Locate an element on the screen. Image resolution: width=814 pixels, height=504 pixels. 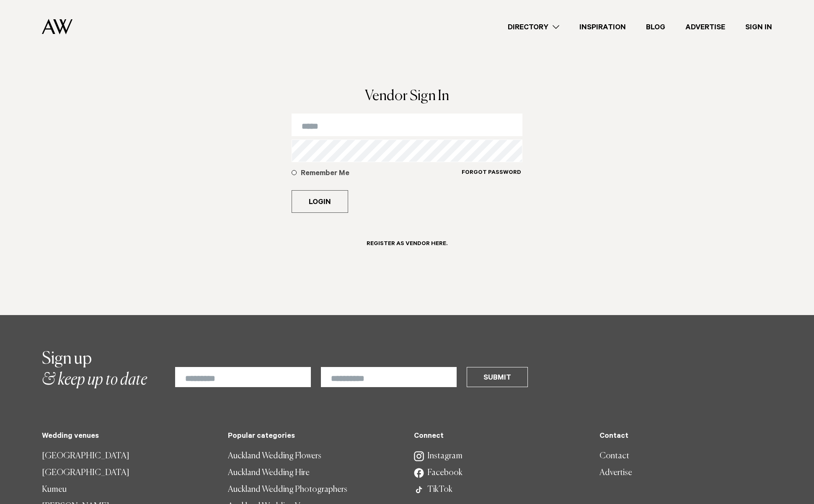
a: Contact is located at coordinates (686, 456).